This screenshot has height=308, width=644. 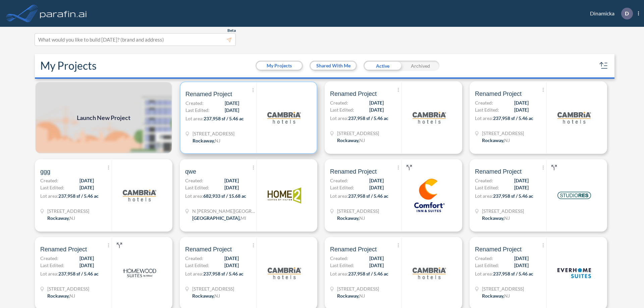 What do you see at coordinates (191, 171) in the screenshot?
I see `span: qwe` at bounding box center [191, 171].